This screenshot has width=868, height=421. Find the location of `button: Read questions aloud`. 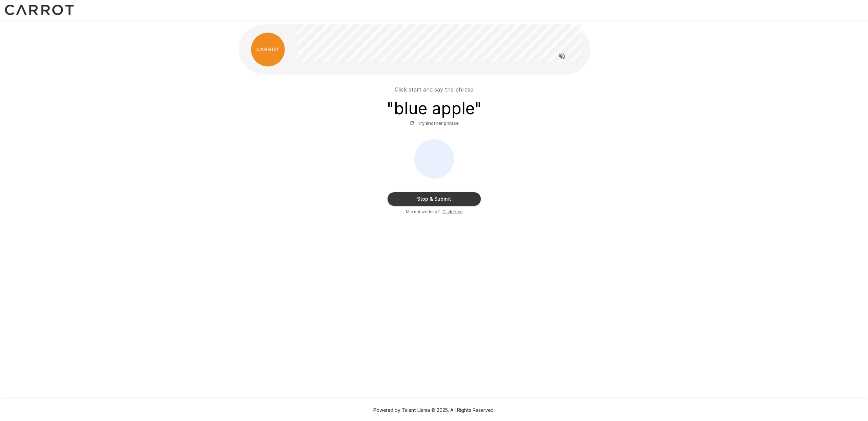

button: Read questions aloud is located at coordinates (562, 56).